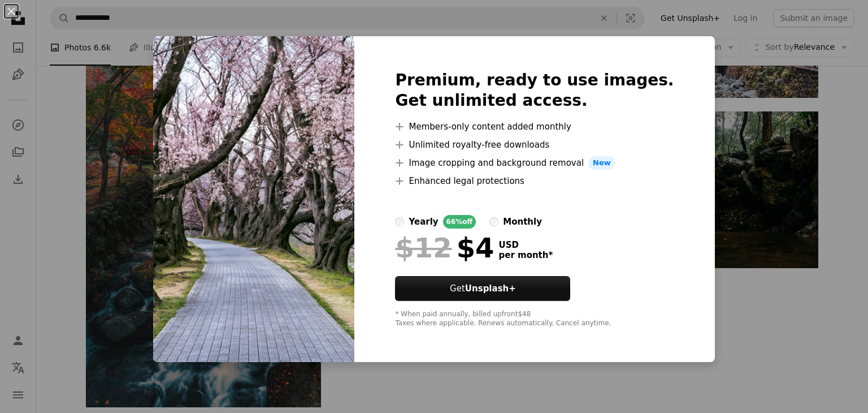 The width and height of the screenshot is (868, 413). Describe the element at coordinates (525, 245) in the screenshot. I see `span: USD` at that location.